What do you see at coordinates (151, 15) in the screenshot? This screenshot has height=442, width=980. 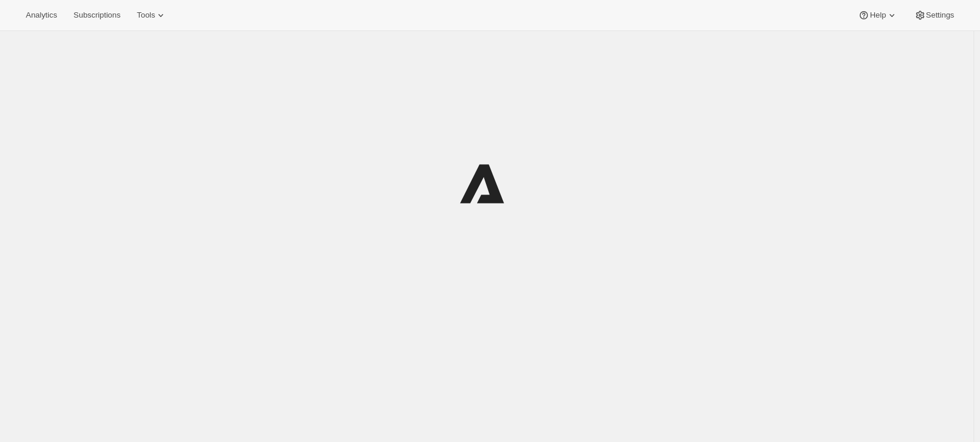 I see `button: Tools` at bounding box center [151, 15].